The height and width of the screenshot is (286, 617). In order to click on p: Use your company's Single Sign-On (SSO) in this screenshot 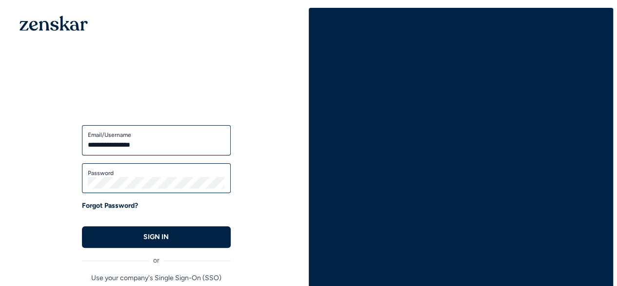, I will do `click(156, 278)`.